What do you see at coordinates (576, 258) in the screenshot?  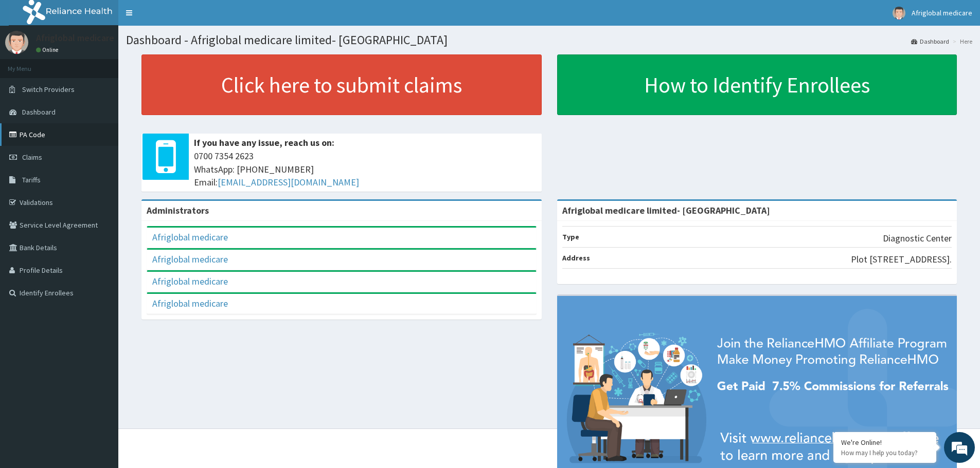 I see `b: Address` at bounding box center [576, 258].